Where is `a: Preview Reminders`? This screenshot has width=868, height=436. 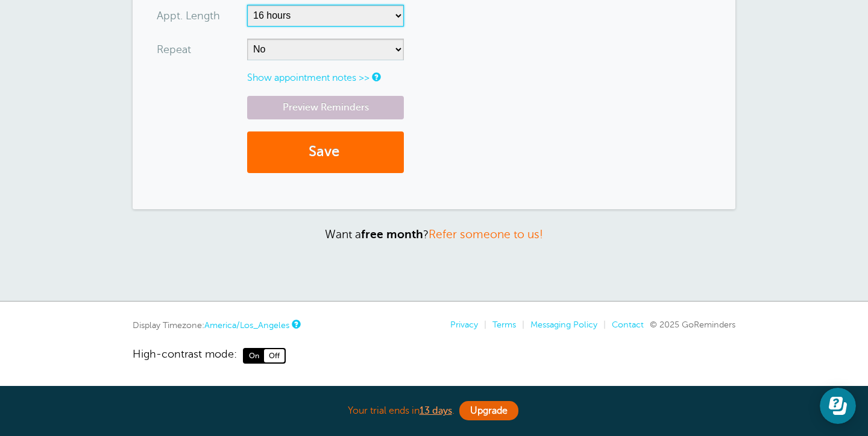 a: Preview Reminders is located at coordinates (326, 107).